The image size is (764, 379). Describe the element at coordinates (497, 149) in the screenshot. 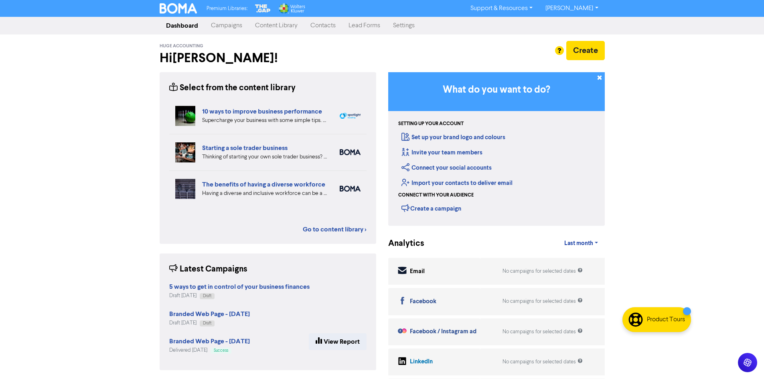

I see `div: Getting Started in BOMA` at that location.